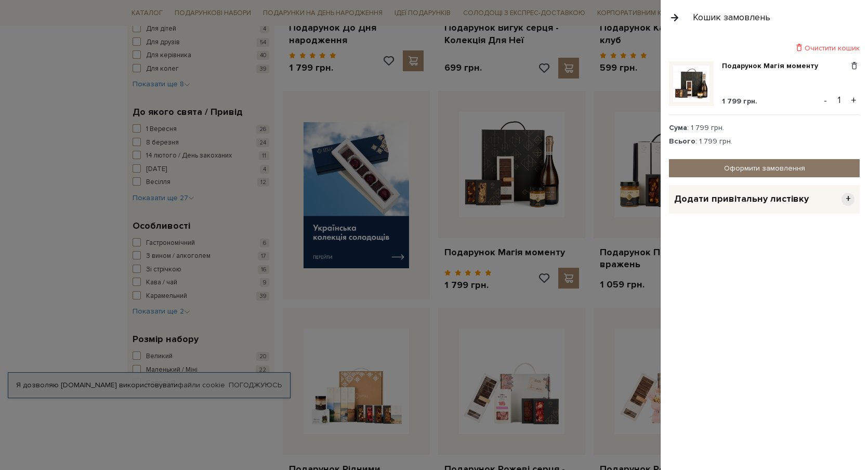 The height and width of the screenshot is (470, 868). What do you see at coordinates (775, 66) in the screenshot?
I see `a: Подарунок Магія моменту` at bounding box center [775, 66].